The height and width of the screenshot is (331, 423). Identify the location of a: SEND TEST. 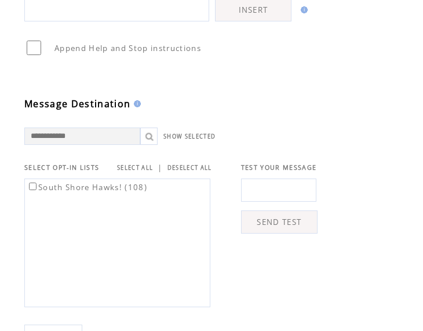
(279, 222).